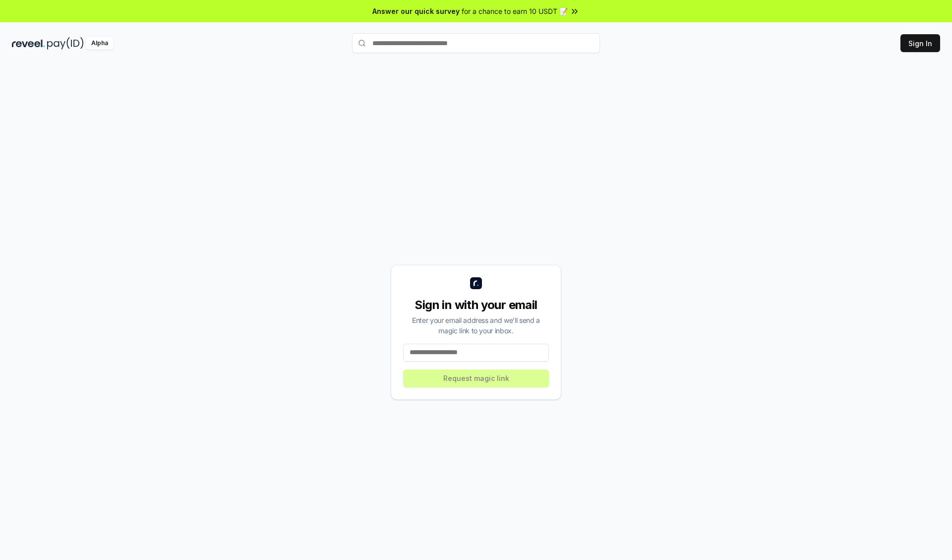 Image resolution: width=952 pixels, height=560 pixels. I want to click on img: pay_id, so click(66, 43).